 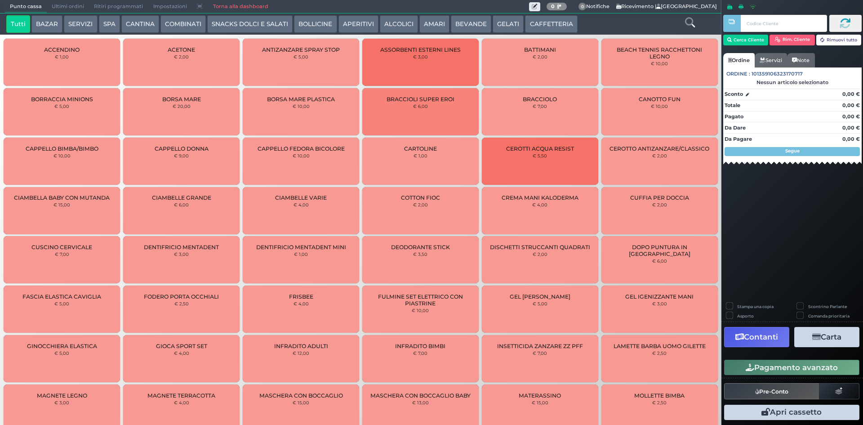 I want to click on button: Tutti, so click(x=18, y=24).